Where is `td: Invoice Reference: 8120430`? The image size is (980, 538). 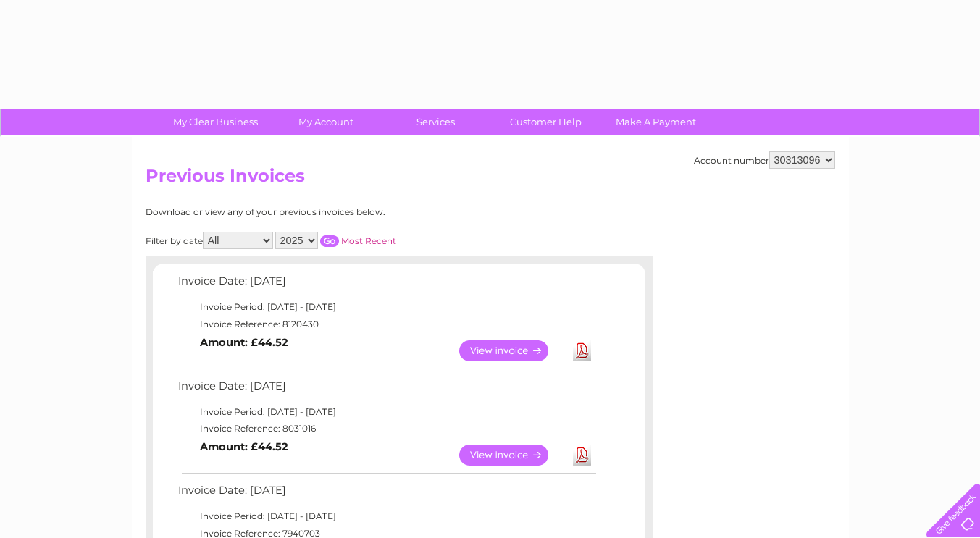
td: Invoice Reference: 8120430 is located at coordinates (386, 324).